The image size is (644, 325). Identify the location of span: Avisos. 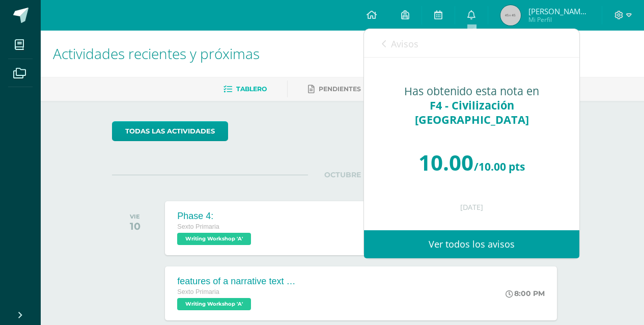
(404, 44).